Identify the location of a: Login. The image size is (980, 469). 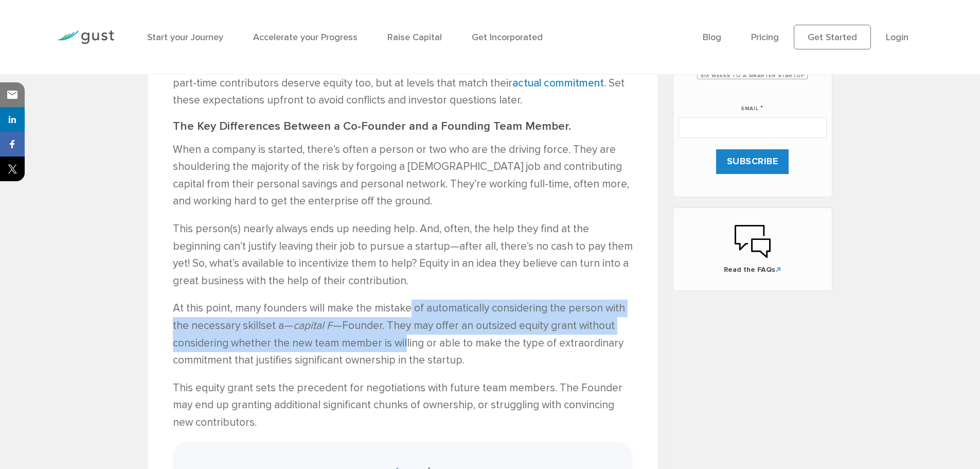
(897, 37).